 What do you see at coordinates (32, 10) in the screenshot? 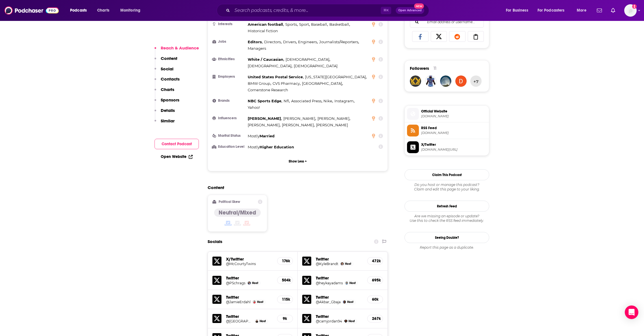
I see `a: Podchaser - Follow, Share and Rate Podcasts` at bounding box center [32, 10].